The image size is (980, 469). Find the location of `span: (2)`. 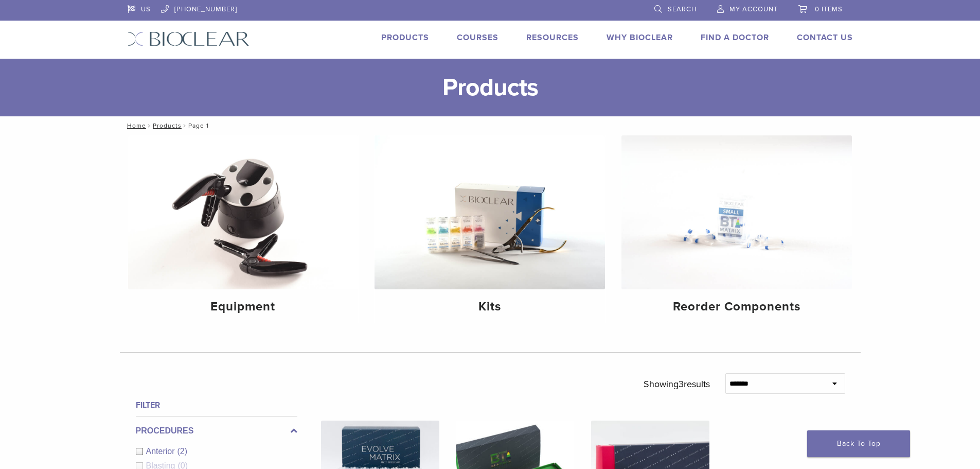

span: (2) is located at coordinates (183, 451).